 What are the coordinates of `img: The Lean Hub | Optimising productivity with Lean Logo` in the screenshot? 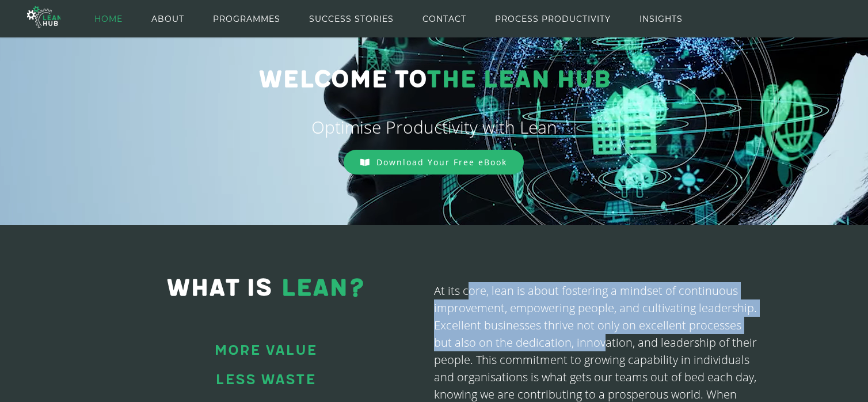 It's located at (44, 16).